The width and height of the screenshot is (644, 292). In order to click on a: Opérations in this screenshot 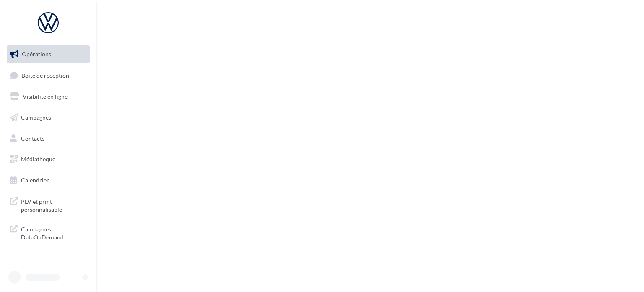, I will do `click(48, 54)`.